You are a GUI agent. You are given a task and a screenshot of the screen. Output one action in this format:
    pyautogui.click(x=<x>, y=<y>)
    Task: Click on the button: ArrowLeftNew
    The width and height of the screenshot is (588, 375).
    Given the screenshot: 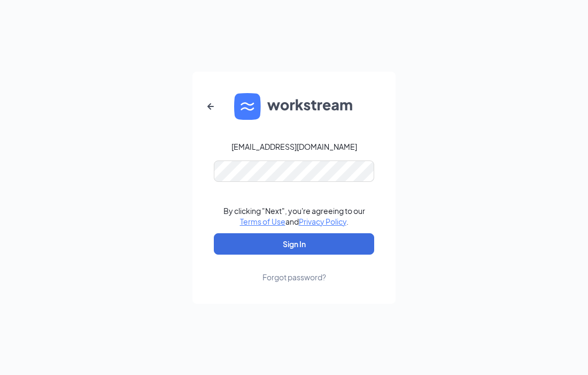 What is the action you would take?
    pyautogui.click(x=211, y=107)
    